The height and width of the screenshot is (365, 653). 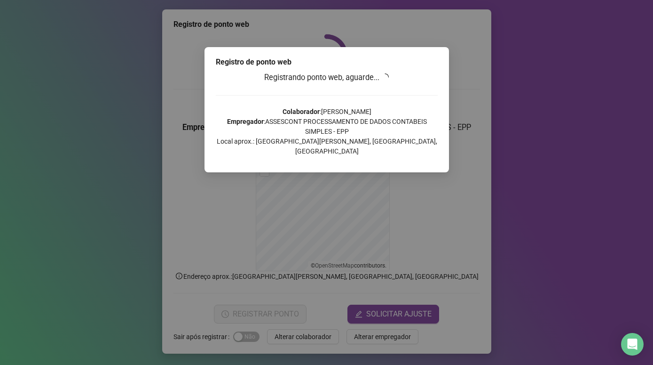 I want to click on strong: Empregador, so click(x=245, y=121).